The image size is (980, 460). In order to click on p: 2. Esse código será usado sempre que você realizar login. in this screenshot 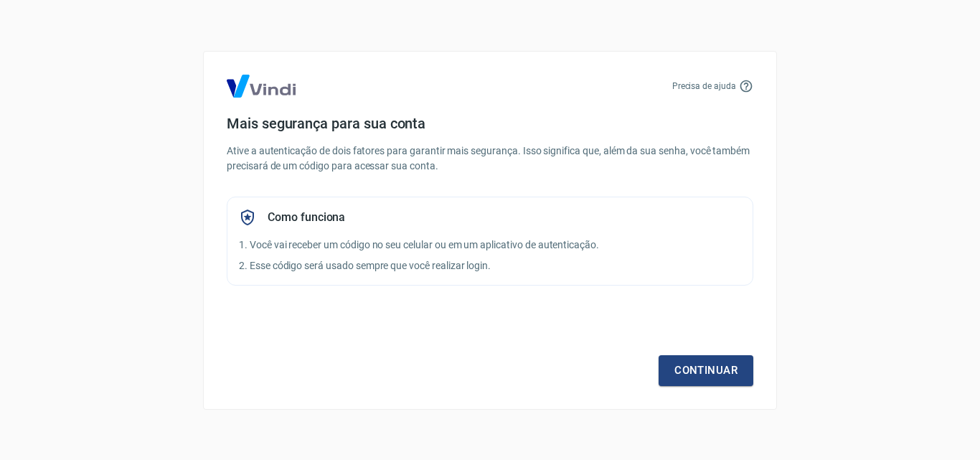, I will do `click(490, 266)`.